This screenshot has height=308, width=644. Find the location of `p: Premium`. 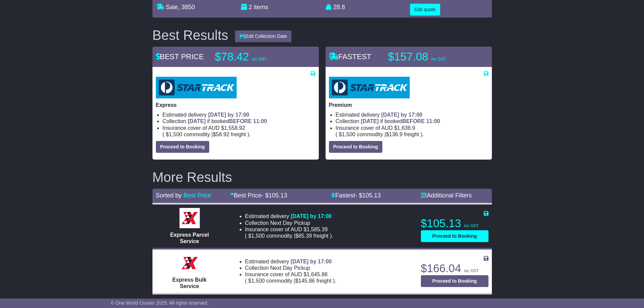

p: Premium is located at coordinates (409, 105).